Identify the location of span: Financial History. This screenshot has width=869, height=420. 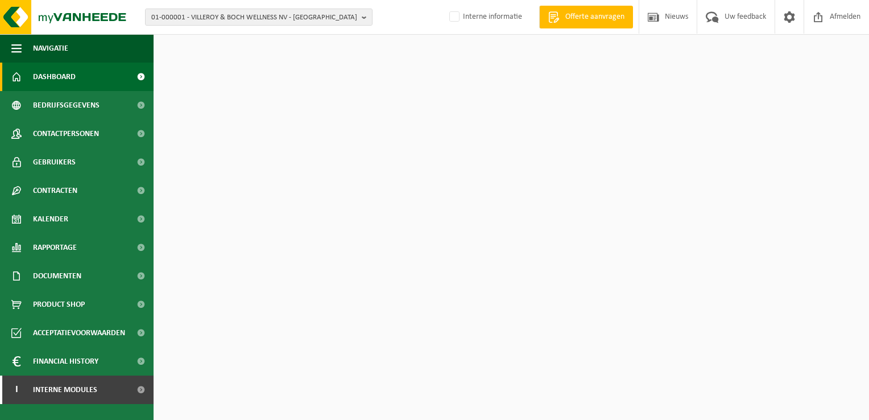
(65, 361).